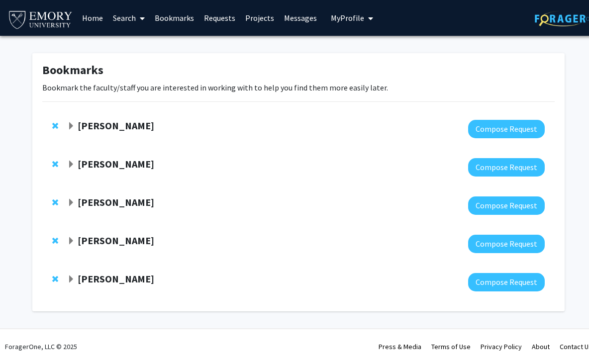 This screenshot has width=589, height=364. Describe the element at coordinates (506, 129) in the screenshot. I see `button: Compose Request to Thomas Kukar` at that location.